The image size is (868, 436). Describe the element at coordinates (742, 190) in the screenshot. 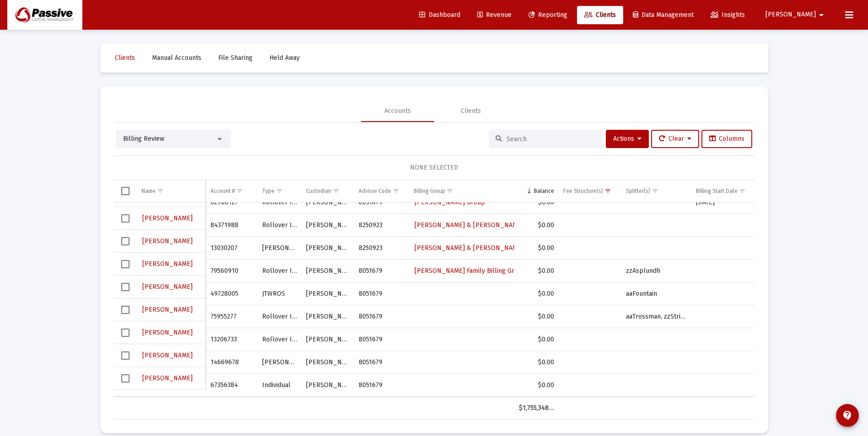

I see `span: Show filter options for column 'Billing Start Date'` at that location.